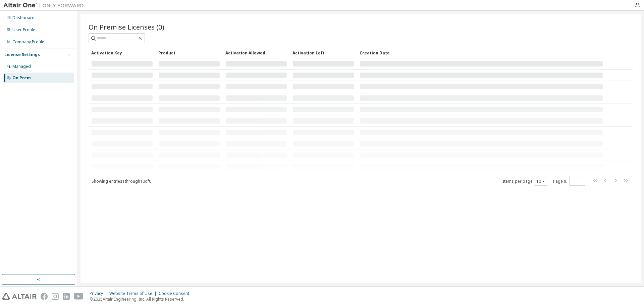 The width and height of the screenshot is (644, 306). I want to click on div: Activation Allowed, so click(256, 53).